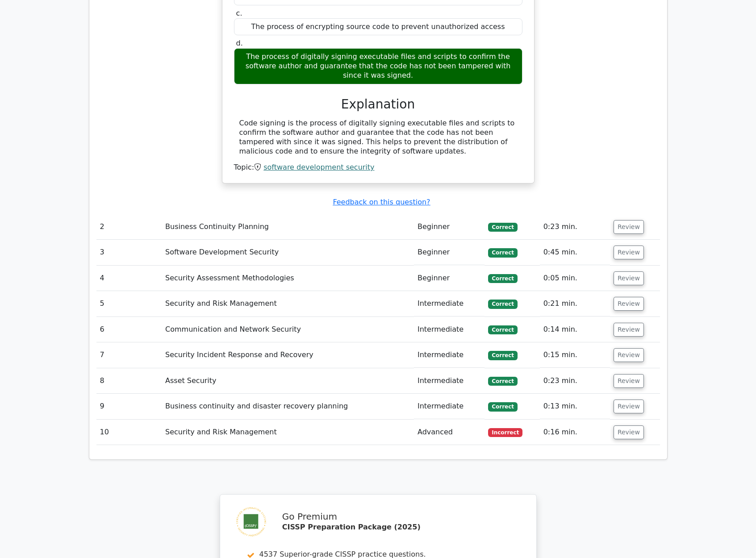 The width and height of the screenshot is (756, 558). What do you see at coordinates (378, 66) in the screenshot?
I see `div: The process of digitally signing executable files and scripts to confirm the software author and ...` at bounding box center [378, 66].